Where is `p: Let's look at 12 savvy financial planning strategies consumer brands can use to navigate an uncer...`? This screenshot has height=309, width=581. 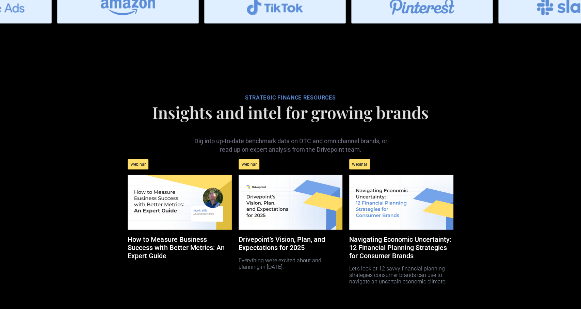 p: Let's look at 12 savvy financial planning strategies consumer brands can use to navigate an uncer... is located at coordinates (401, 272).